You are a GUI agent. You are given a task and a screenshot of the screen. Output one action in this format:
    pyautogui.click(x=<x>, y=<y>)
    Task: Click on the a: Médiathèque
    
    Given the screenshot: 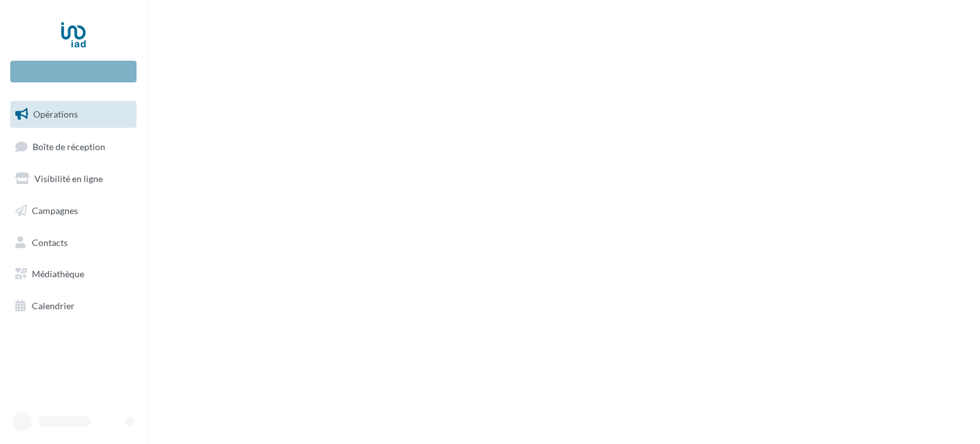 What is the action you would take?
    pyautogui.click(x=73, y=274)
    